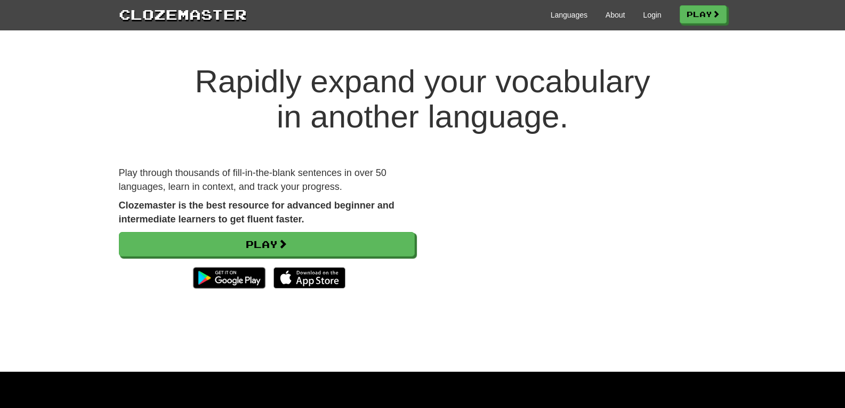  What do you see at coordinates (309, 278) in the screenshot?
I see `img: Download_on_the_App_Store_Badge_US-UK_135x40-25178aeef6eb6b83b96f5f2d004eda3bffbb37122de64afbaef7...` at bounding box center [309, 278].